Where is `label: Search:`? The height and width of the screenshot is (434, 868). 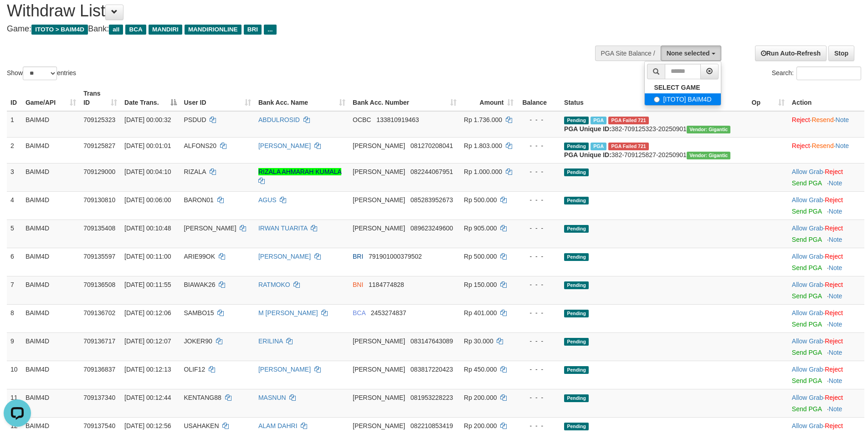 label: Search: is located at coordinates (817, 73).